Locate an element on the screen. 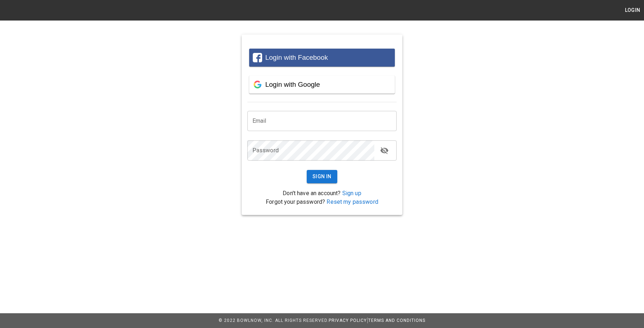 This screenshot has height=328, width=644. a: Privacy Policy is located at coordinates (348, 320).